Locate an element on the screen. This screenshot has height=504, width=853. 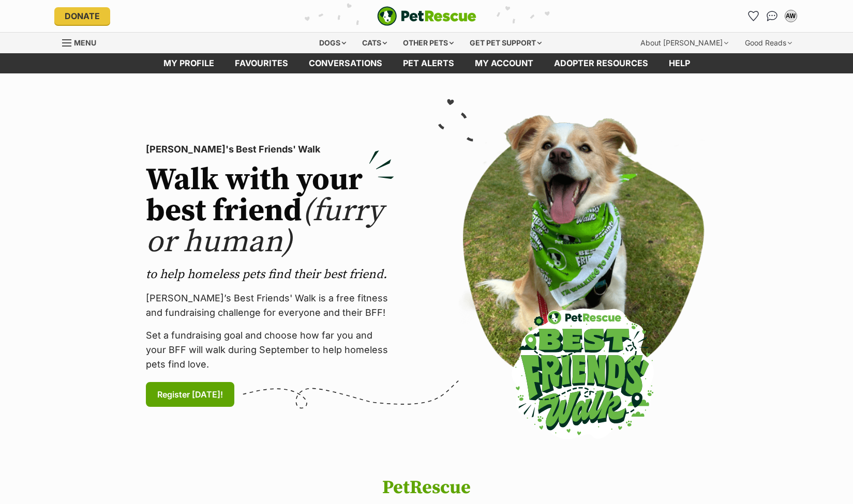
div: Dogs is located at coordinates (333, 43).